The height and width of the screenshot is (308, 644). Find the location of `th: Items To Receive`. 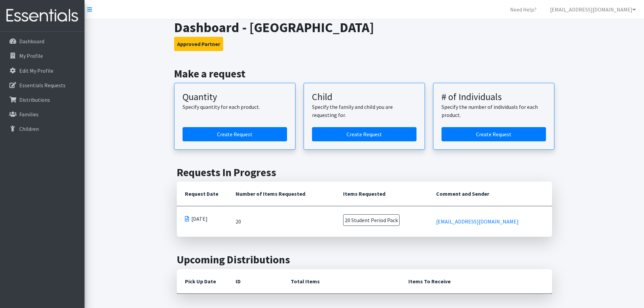

th: Items To Receive is located at coordinates (476, 282).